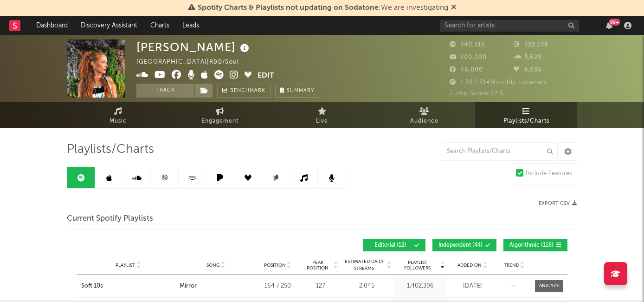 This screenshot has height=302, width=644. I want to click on span: Music, so click(118, 121).